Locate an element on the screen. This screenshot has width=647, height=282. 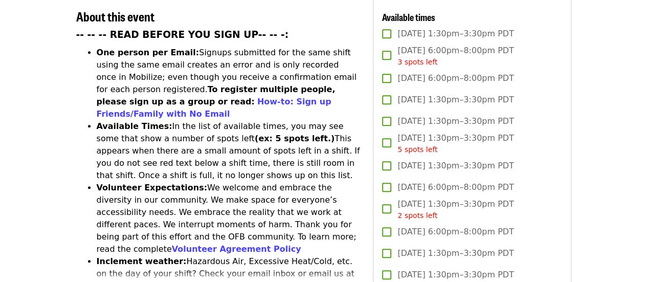
span: Available times is located at coordinates (408, 17).